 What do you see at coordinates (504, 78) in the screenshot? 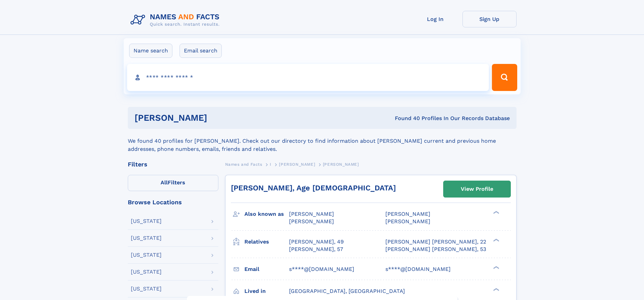
I see `button: Search Button` at bounding box center [504, 78].